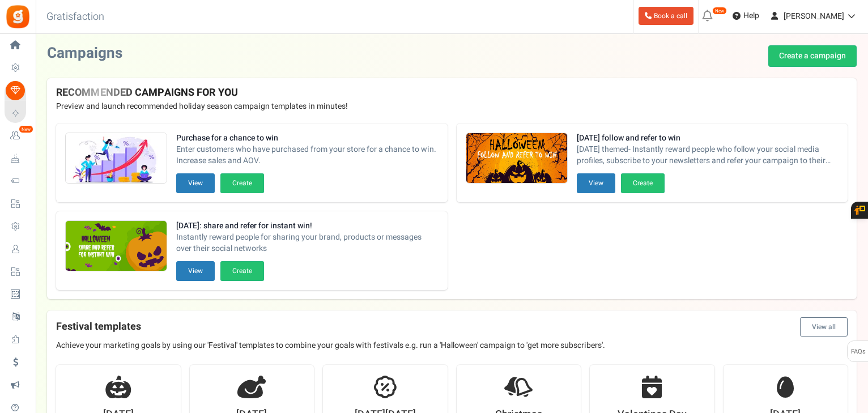  I want to click on span: Help, so click(750, 16).